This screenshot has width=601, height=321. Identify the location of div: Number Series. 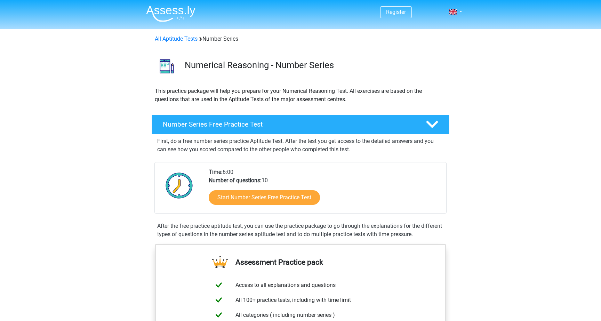
(301, 39).